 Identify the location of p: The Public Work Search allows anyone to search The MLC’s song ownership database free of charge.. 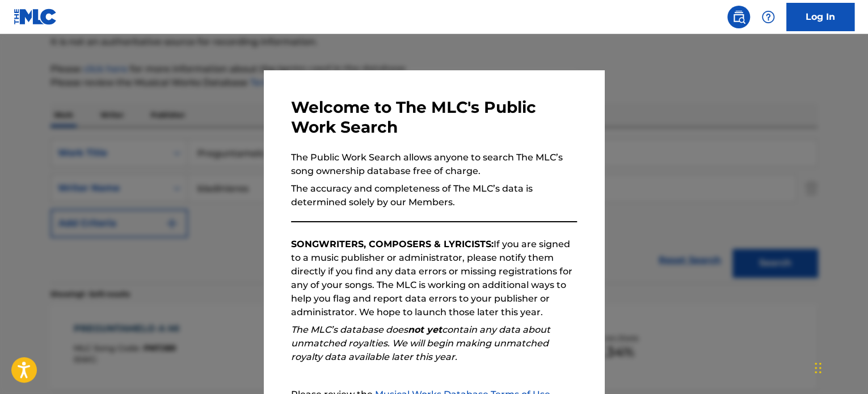
(434, 164).